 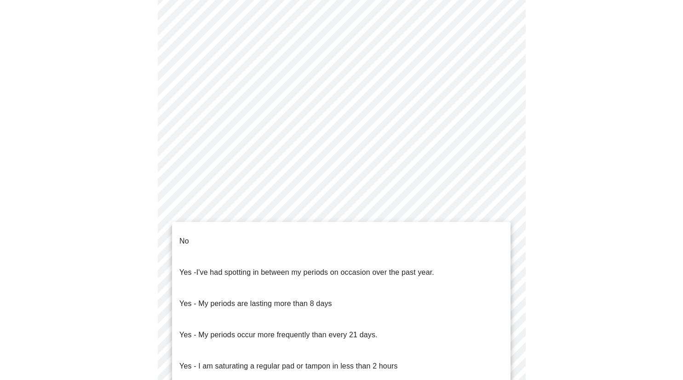 What do you see at coordinates (278, 335) in the screenshot?
I see `p: Yes - My periods occur more frequently than every 21 days.` at bounding box center [278, 335].